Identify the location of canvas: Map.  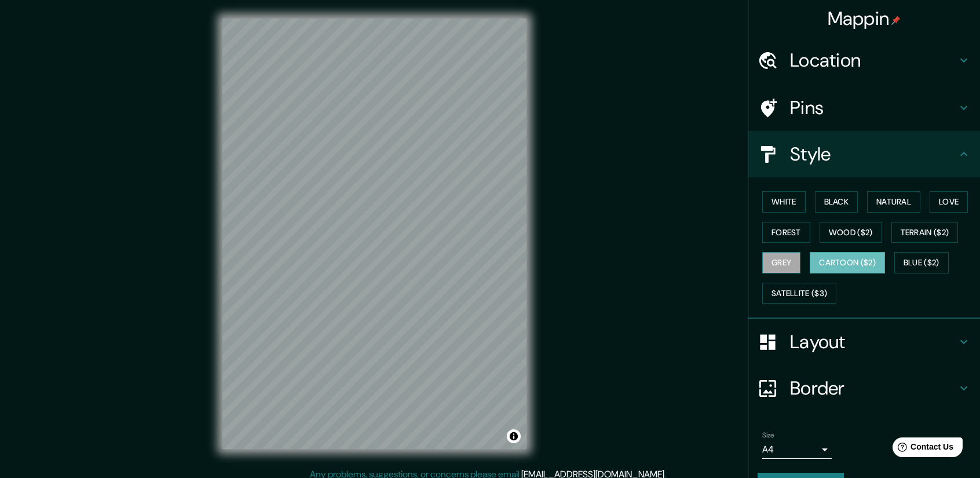
(374, 234).